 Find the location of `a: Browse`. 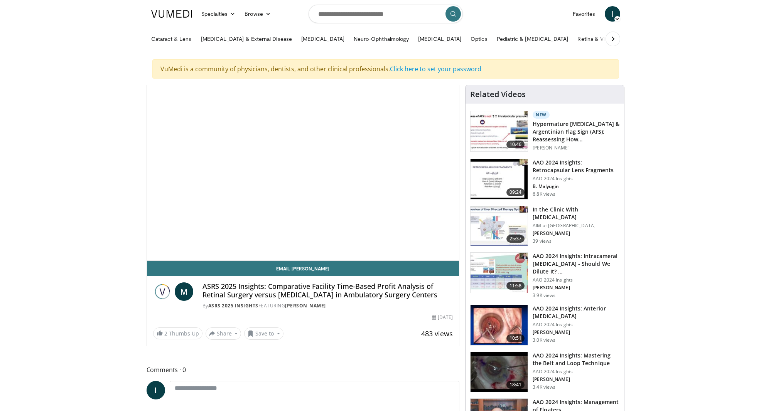

a: Browse is located at coordinates (258, 14).